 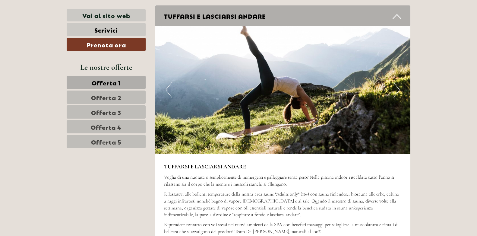 What do you see at coordinates (205, 166) in the screenshot?
I see `strong: TUFFARSI E LASCIARSI ANDARE` at bounding box center [205, 166].